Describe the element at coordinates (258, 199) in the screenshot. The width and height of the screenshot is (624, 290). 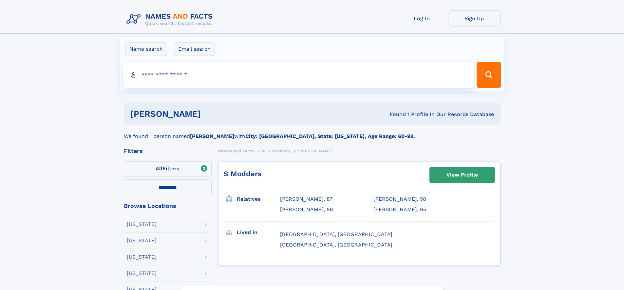
I see `h3: Relatives` at that location.